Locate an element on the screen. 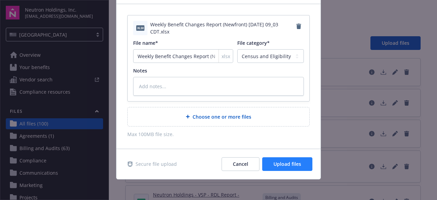  button: Cancel is located at coordinates (240, 164).